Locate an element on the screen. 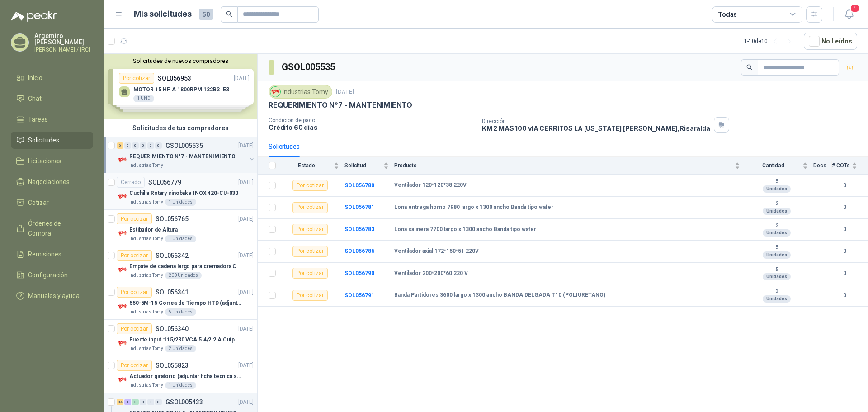  a: SOL056781 is located at coordinates (359, 207).